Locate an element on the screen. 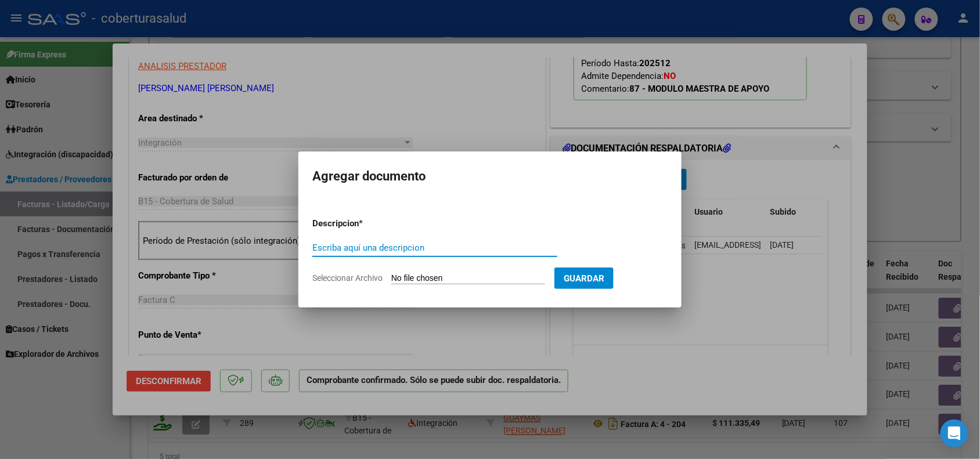 The height and width of the screenshot is (459, 980). p: Descripcion is located at coordinates (366, 223).